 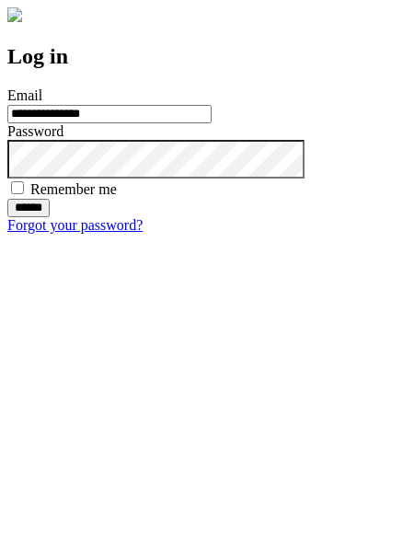 I want to click on label: Email, so click(x=25, y=95).